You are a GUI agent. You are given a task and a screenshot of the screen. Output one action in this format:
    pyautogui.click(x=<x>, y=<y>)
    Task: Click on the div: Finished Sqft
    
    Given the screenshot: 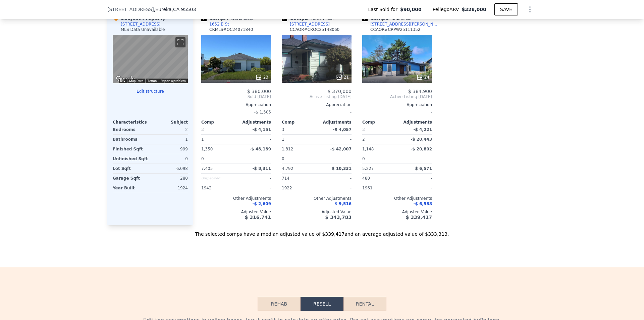 What is the action you would take?
    pyautogui.click(x=131, y=149)
    